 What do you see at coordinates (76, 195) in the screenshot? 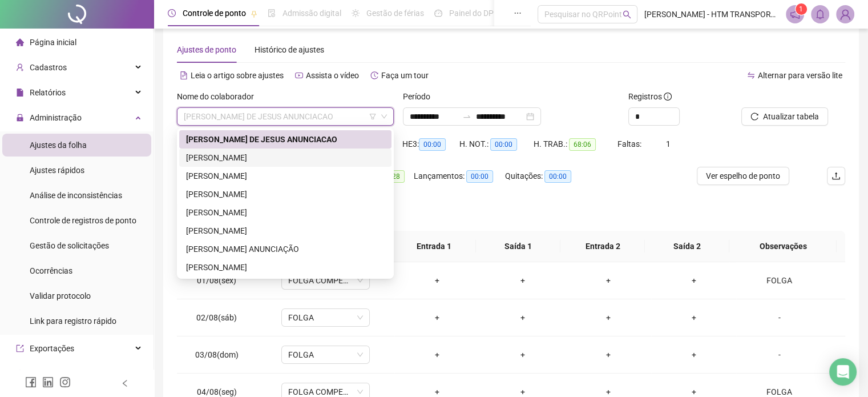
I see `span: Análise de inconsistências` at bounding box center [76, 195].